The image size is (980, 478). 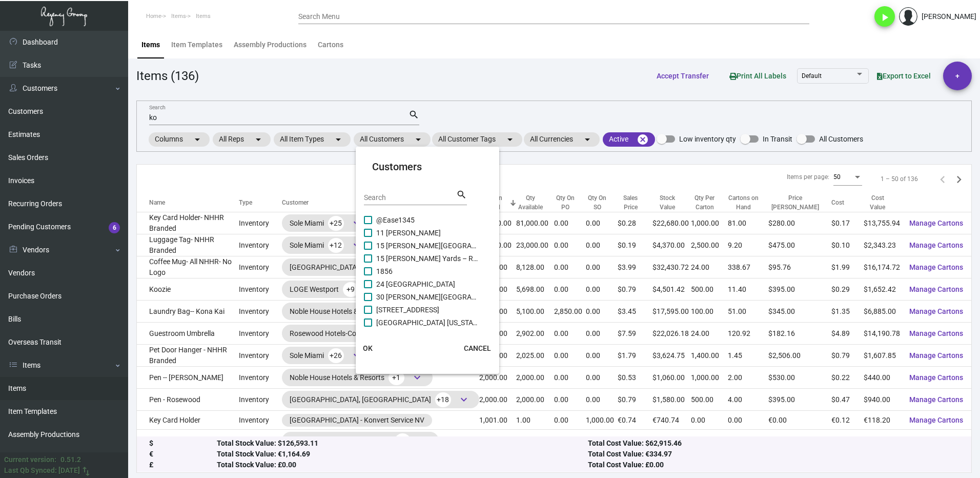 What do you see at coordinates (368, 348) in the screenshot?
I see `span: OK` at bounding box center [368, 348].